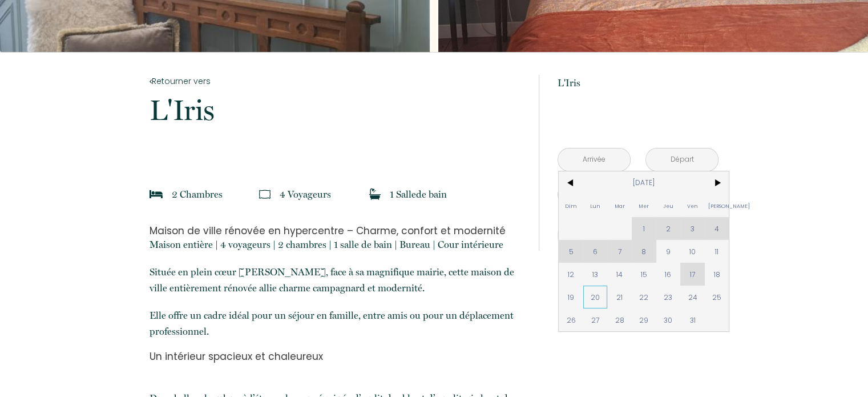  Describe the element at coordinates (644, 320) in the screenshot. I see `span: 29` at that location.